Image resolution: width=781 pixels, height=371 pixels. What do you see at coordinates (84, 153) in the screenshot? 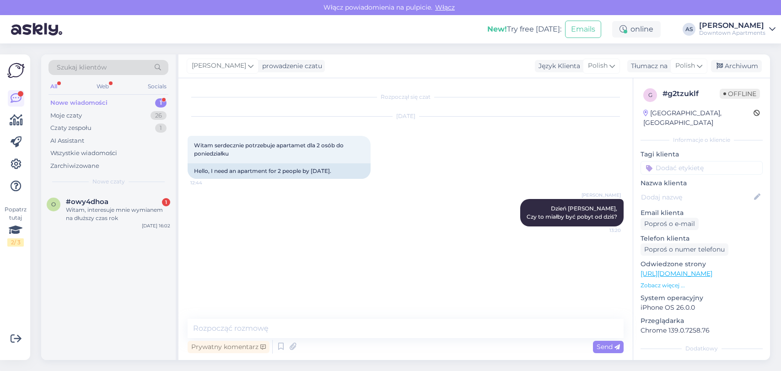
I see `div: Wszystkie wiadomości` at bounding box center [84, 153].